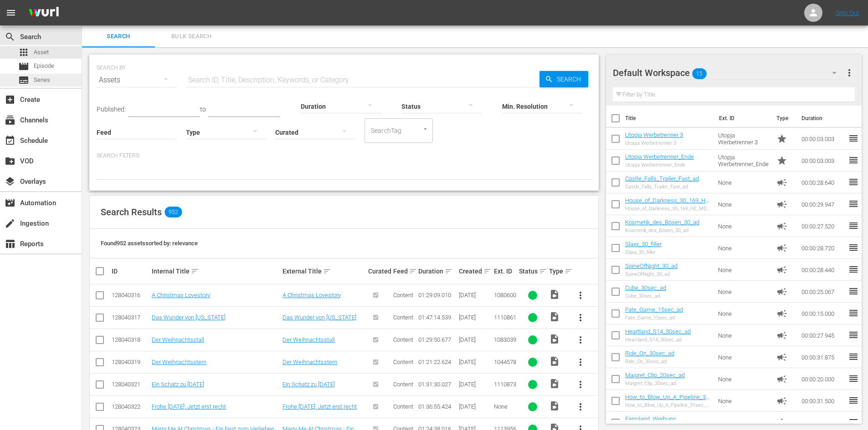  I want to click on div: 128040318, so click(130, 340).